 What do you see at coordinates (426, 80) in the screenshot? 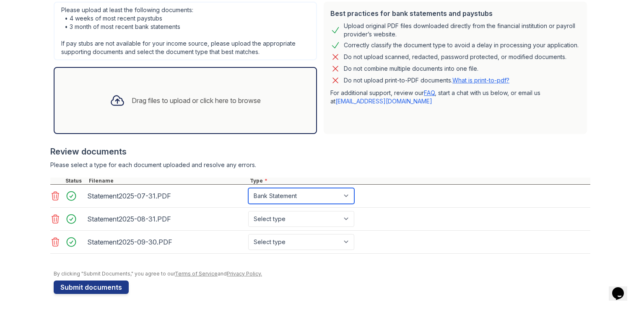
I see `p: Do not upload print-to-PDF documents.` at bounding box center [426, 80].